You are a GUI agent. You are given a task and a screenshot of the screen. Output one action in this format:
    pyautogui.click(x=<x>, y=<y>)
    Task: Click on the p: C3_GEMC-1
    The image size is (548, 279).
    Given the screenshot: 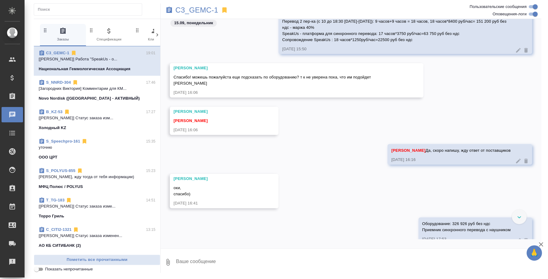 What is the action you would take?
    pyautogui.click(x=196, y=10)
    